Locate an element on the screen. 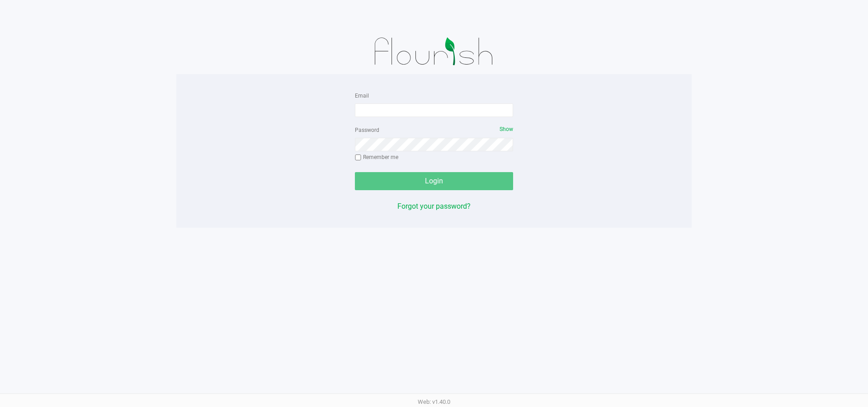 The height and width of the screenshot is (407, 868). button: Forgot your password? is located at coordinates (434, 206).